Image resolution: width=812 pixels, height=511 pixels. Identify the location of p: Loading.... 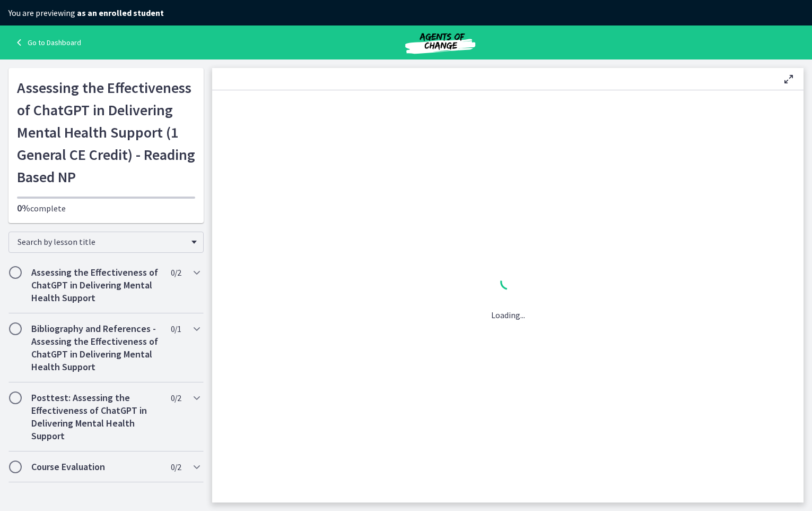
(508, 315).